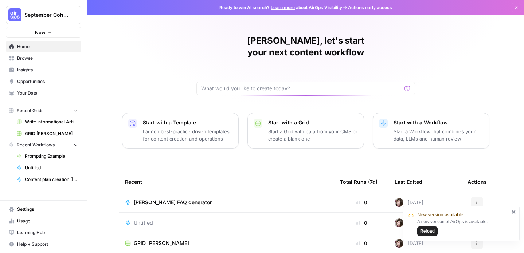  What do you see at coordinates (370, 8) in the screenshot?
I see `span: Actions early access` at bounding box center [370, 8].